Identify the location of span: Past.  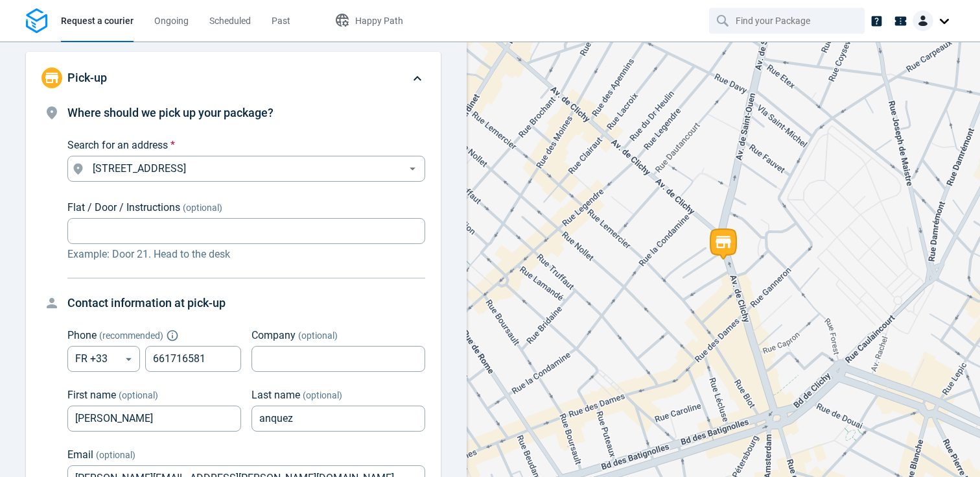
(281, 21).